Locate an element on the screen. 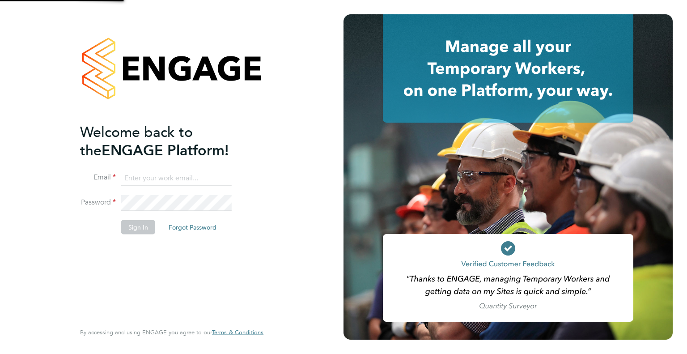 The height and width of the screenshot is (354, 687). span: Welcome back to the is located at coordinates (136, 141).